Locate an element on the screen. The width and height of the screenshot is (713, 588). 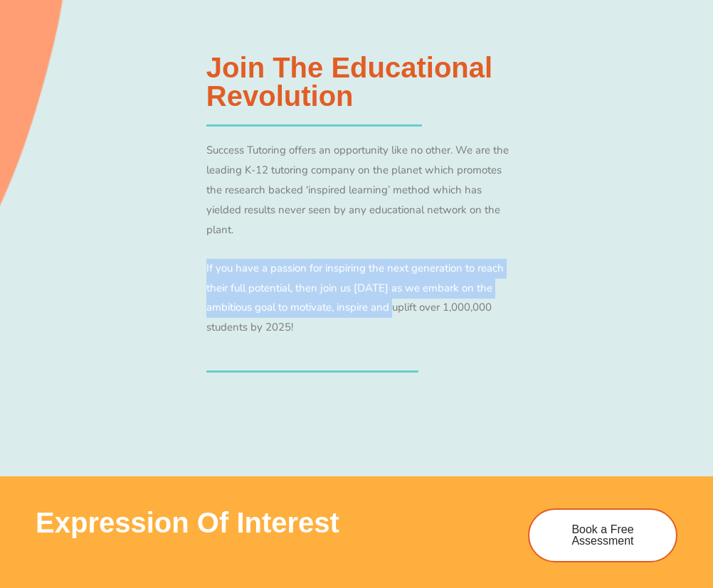
div: Chat Widget is located at coordinates (591, 508).